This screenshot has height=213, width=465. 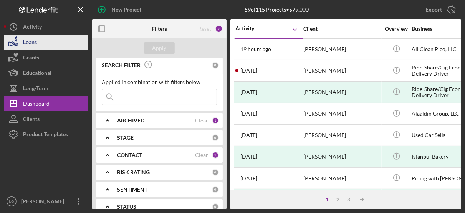 What do you see at coordinates (126, 10) in the screenshot?
I see `div: New Project` at bounding box center [126, 10].